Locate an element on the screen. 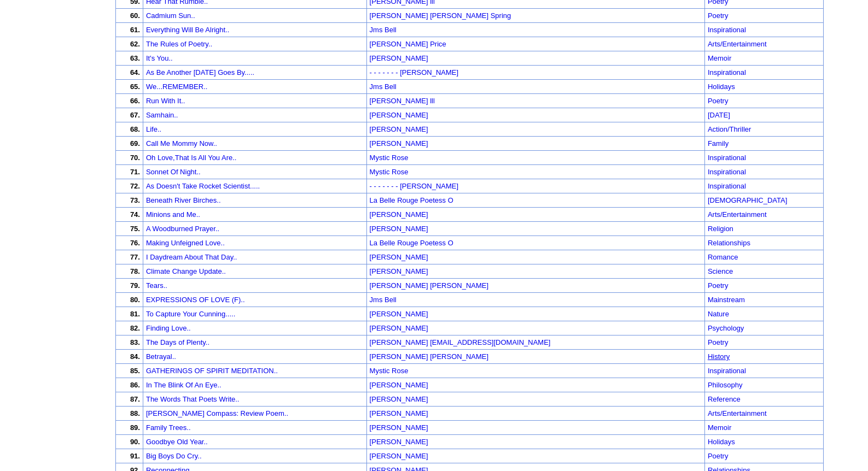 The height and width of the screenshot is (471, 868). a: History is located at coordinates (719, 357).